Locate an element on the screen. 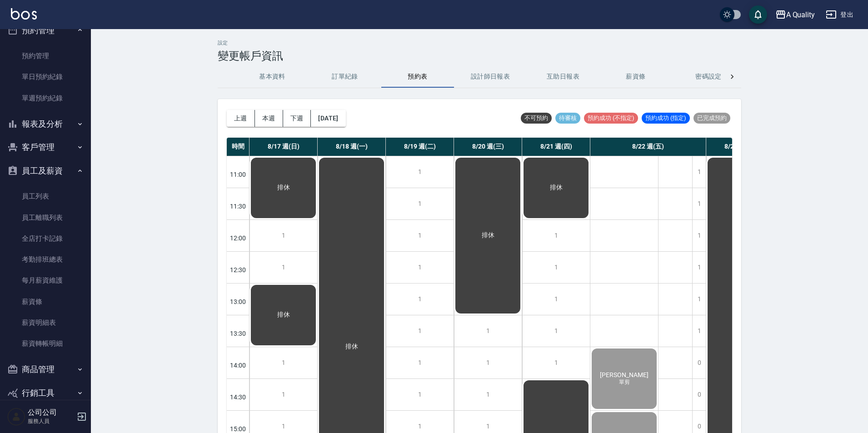 The width and height of the screenshot is (868, 433). button: 下週 is located at coordinates (297, 118).